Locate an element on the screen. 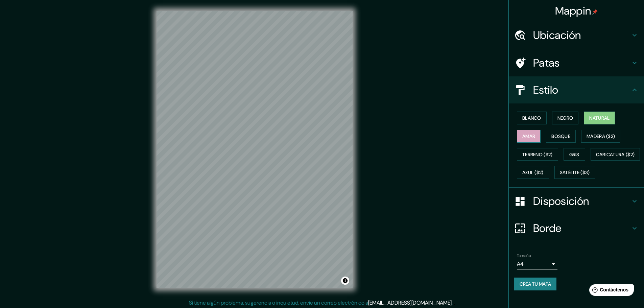 This screenshot has width=644, height=308. button: Crea tu mapa is located at coordinates (535, 284).